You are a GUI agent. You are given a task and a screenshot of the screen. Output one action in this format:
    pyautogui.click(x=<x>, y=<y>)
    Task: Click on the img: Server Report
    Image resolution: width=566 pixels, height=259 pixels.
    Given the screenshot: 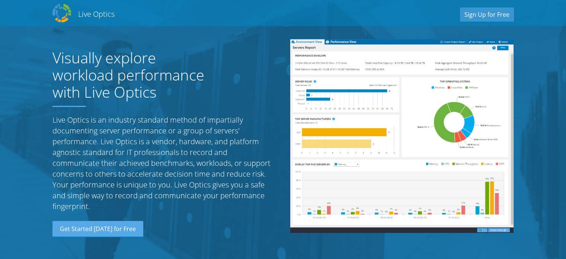 What is the action you would take?
    pyautogui.click(x=402, y=136)
    